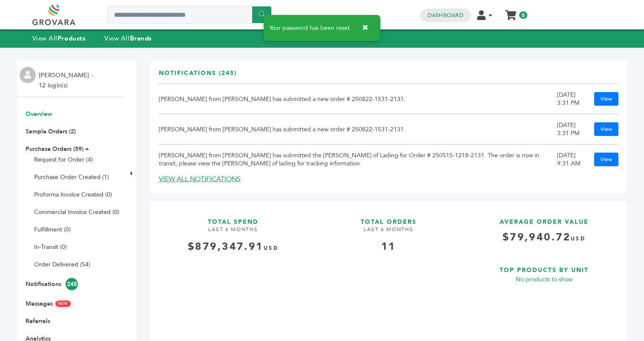 This screenshot has height=341, width=644. Describe the element at coordinates (63, 160) in the screenshot. I see `a: Request for Order (4)` at that location.